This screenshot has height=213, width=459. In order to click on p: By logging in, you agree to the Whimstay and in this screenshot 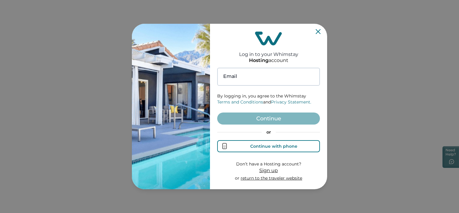, I will do `click(269, 99)`.